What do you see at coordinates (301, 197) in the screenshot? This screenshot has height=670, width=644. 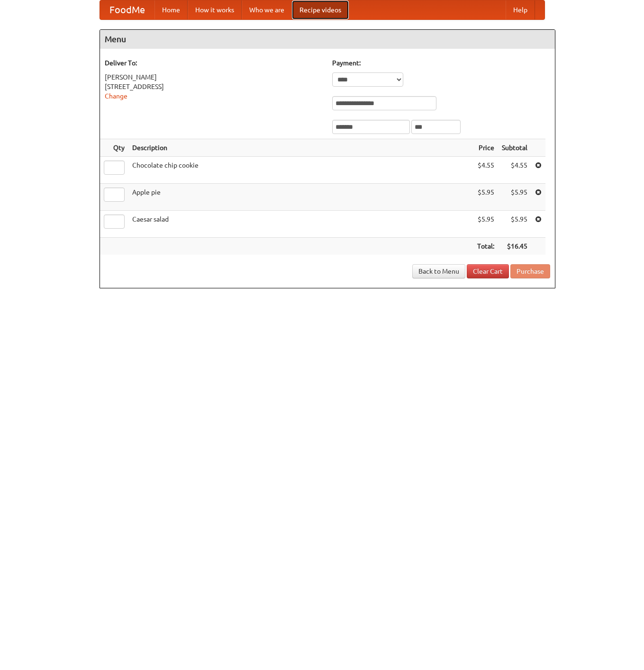 I see `td: Apple pie` at bounding box center [301, 197].